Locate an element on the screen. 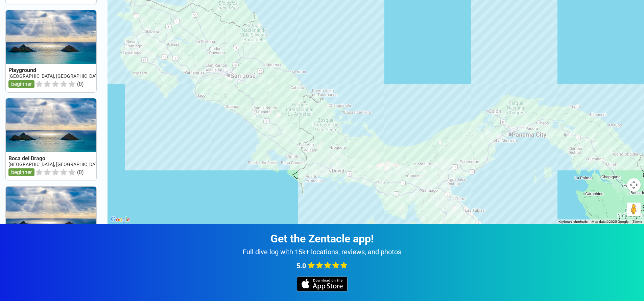 Image resolution: width=644 pixels, height=308 pixels. span: 5.0 is located at coordinates (301, 266).